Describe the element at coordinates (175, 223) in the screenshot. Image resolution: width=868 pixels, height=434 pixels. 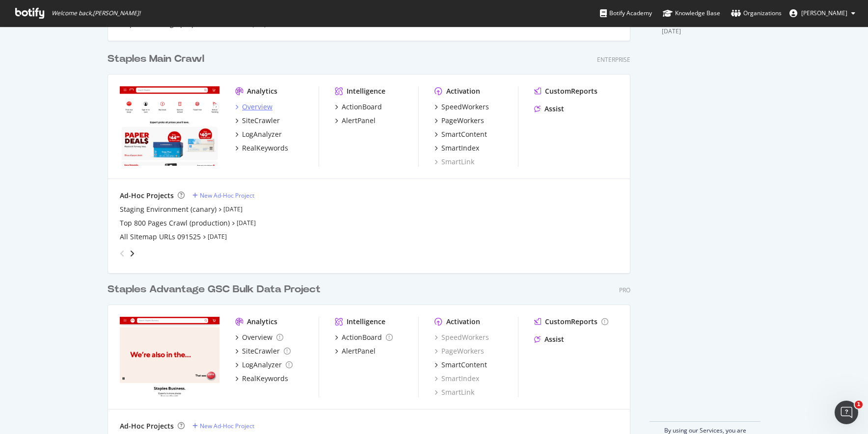
I see `a: Top 800 Pages Crawl (production)` at that location.